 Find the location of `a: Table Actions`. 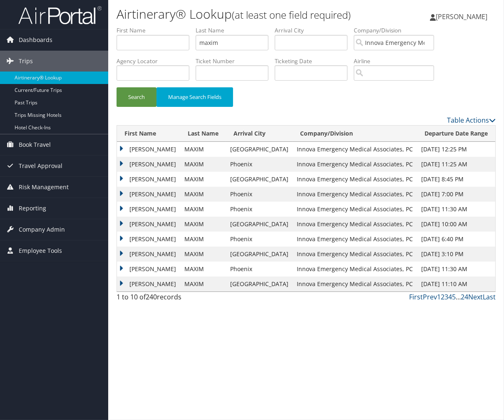

a: Table Actions is located at coordinates (471, 120).